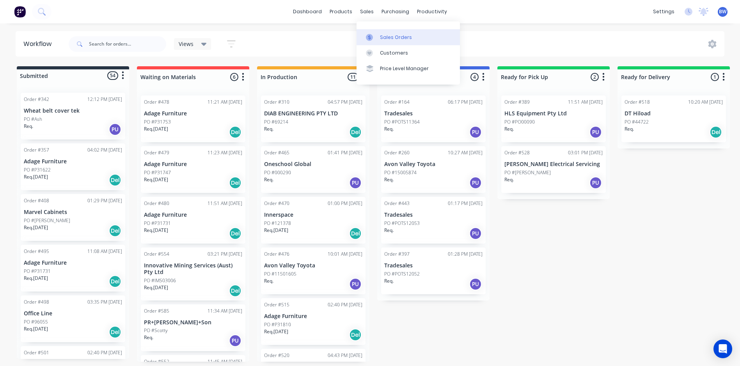  I want to click on p: PO #P31810, so click(277, 325).